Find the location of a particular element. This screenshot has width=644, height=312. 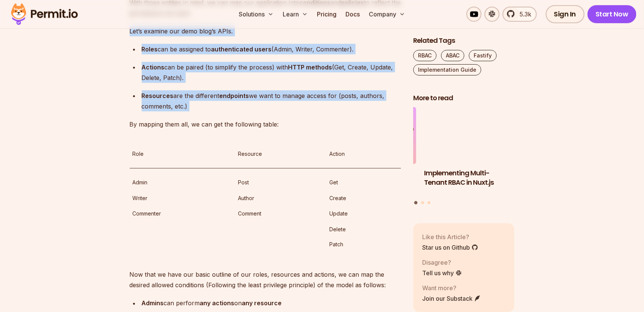

p: Comment is located at coordinates (281, 214).